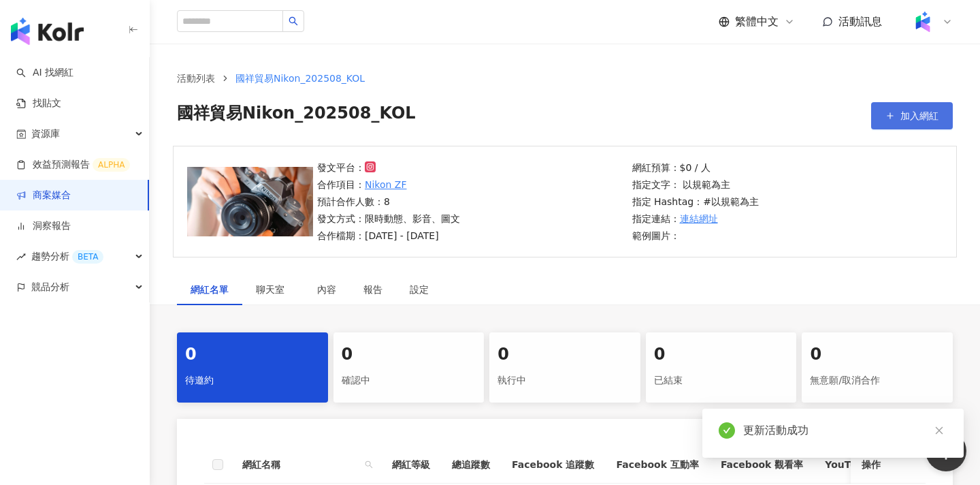  I want to click on button: 加入網紅, so click(912, 115).